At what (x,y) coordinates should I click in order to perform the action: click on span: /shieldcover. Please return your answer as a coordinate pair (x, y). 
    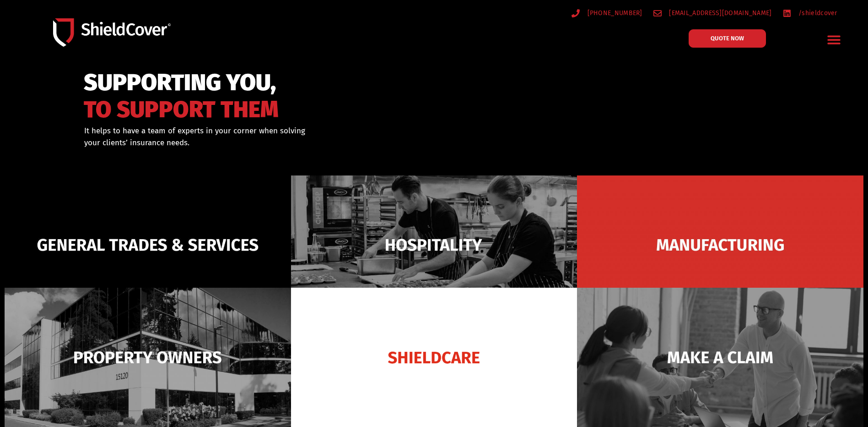
    Looking at the image, I should click on (817, 13).